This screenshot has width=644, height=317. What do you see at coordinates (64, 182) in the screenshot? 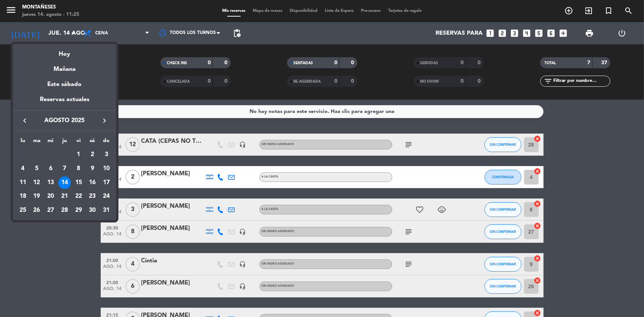
I see `div: 14` at bounding box center [64, 182].